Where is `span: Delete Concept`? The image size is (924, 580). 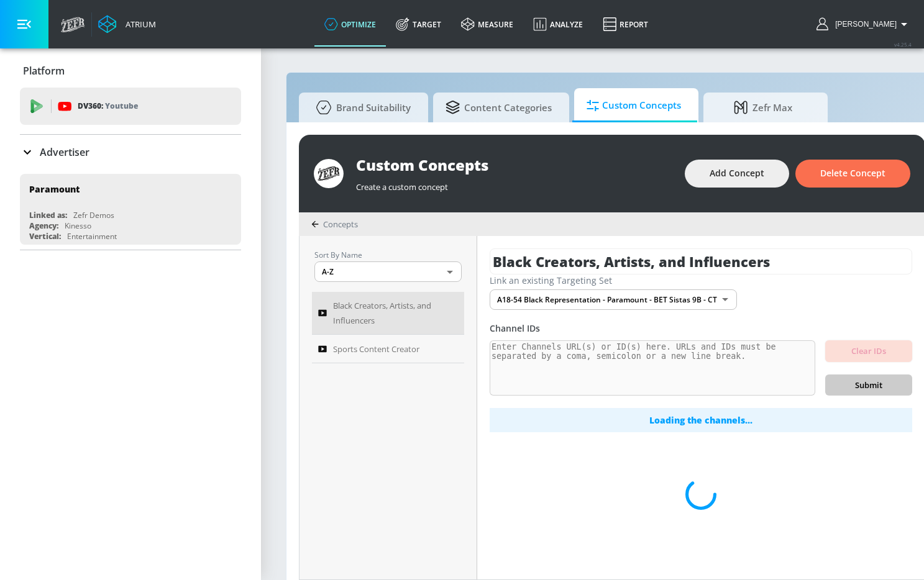 span: Delete Concept is located at coordinates (853, 174).